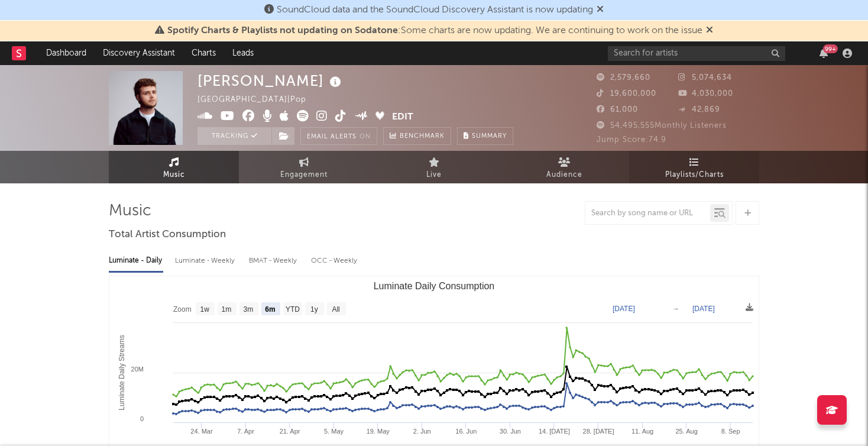  Describe the element at coordinates (694, 167) in the screenshot. I see `a: Playlists/Charts` at that location.